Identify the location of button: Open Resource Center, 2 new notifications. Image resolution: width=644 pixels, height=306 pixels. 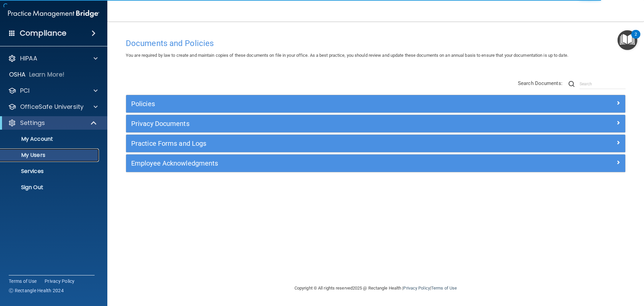
(627, 40).